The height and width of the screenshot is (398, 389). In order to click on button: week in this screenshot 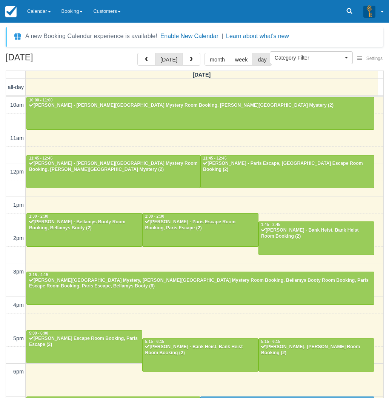, I will do `click(242, 59)`.